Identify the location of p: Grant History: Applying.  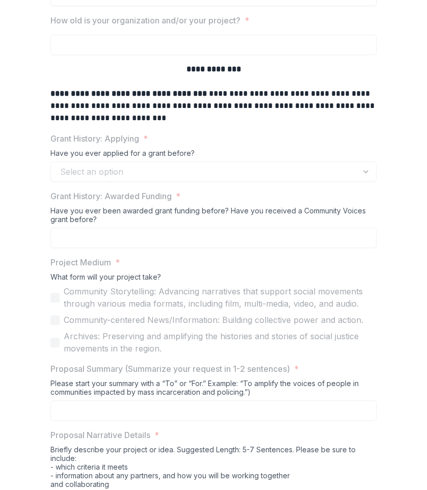
(95, 139).